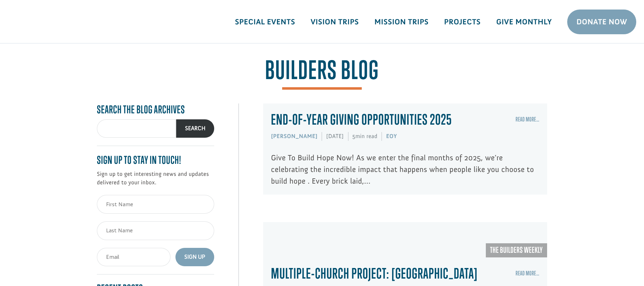 Image resolution: width=644 pixels, height=286 pixels. I want to click on input: Email, so click(134, 257).